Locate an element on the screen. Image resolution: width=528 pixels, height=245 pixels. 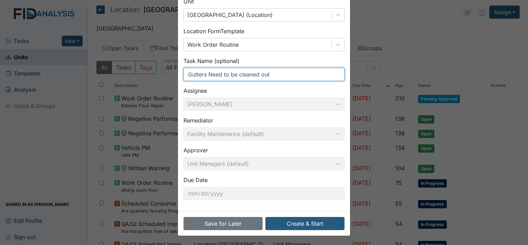
label: Remediator is located at coordinates (198, 120).